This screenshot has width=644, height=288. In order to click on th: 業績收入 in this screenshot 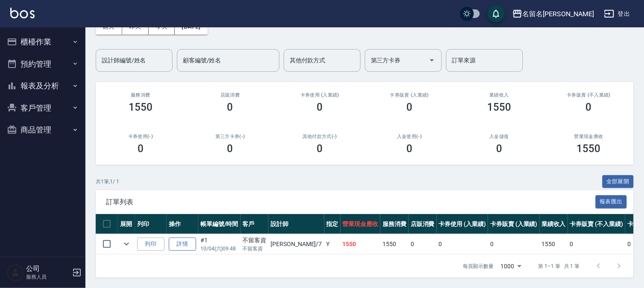, I will do `click(554, 224)`.